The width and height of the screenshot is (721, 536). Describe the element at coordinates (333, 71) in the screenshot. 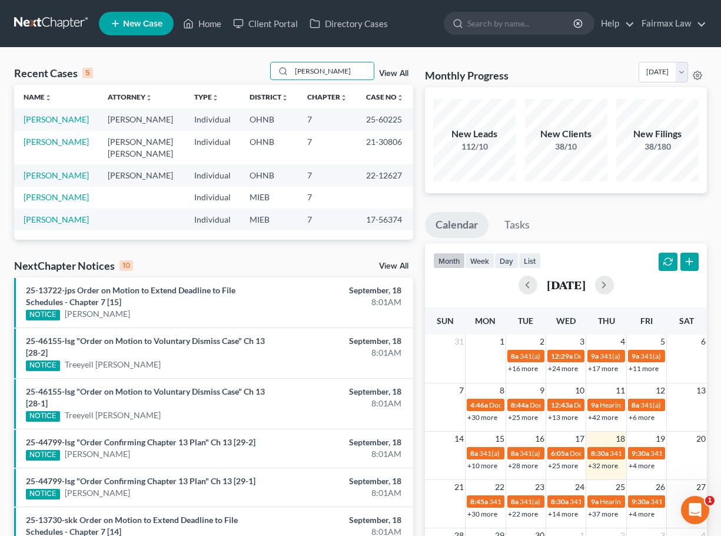

I see `input: Search by name...` at that location.